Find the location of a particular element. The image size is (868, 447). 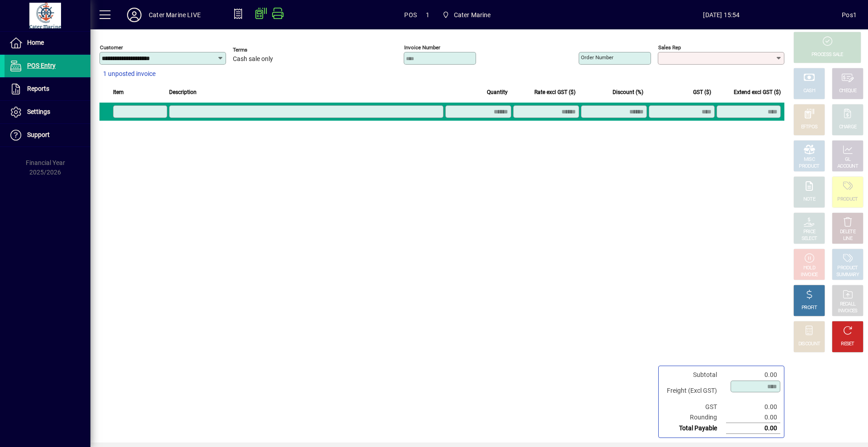

td: Subtotal is located at coordinates (694, 375).